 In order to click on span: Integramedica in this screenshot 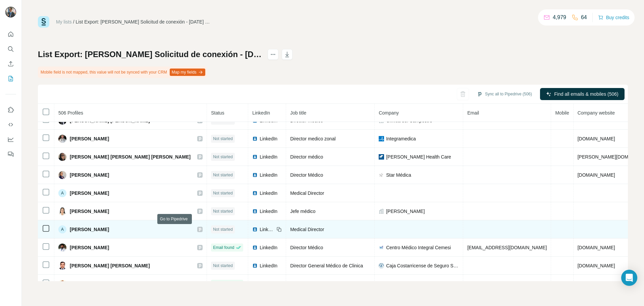, I will do `click(401, 139)`.